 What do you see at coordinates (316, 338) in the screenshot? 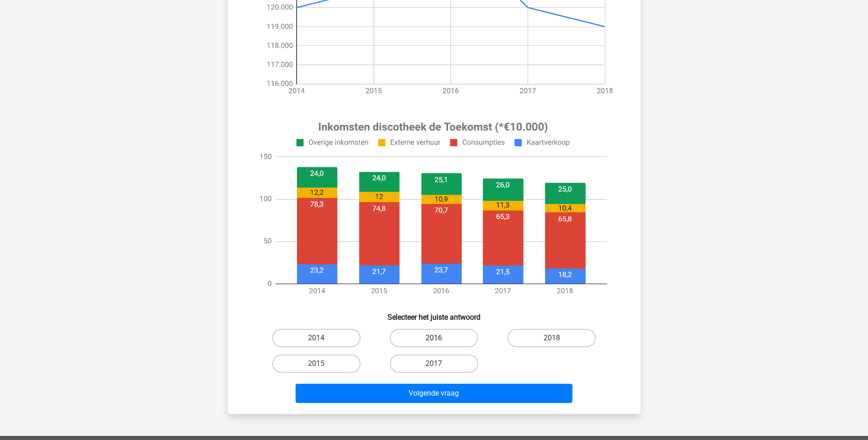
I see `label: 2014` at bounding box center [316, 338].